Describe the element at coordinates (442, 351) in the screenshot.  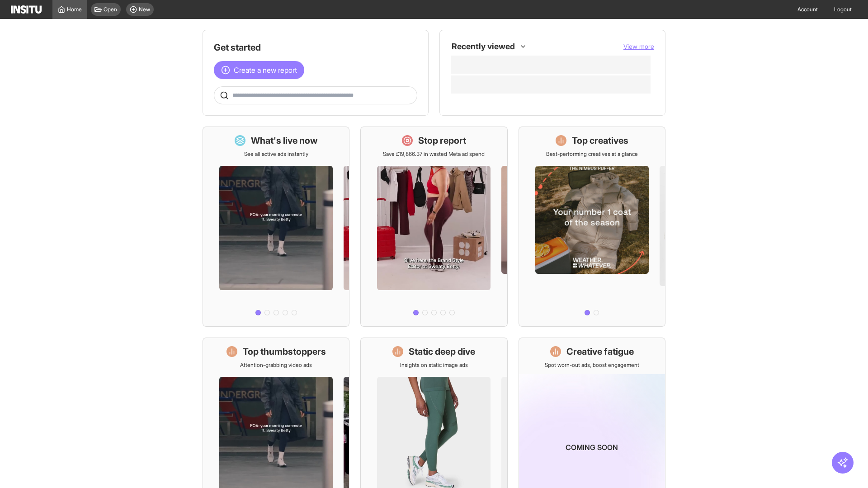
I see `h1: Static deep dive` at that location.